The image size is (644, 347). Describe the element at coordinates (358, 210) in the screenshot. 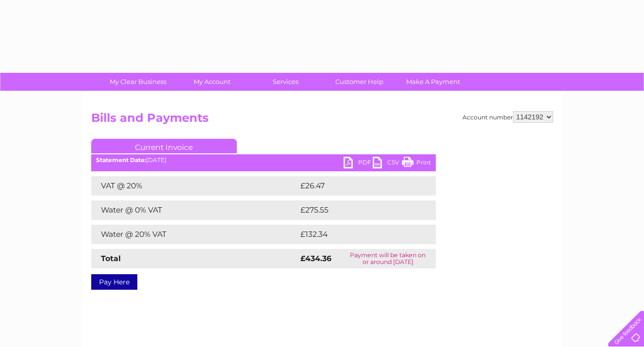

I see `td: £275.55` at that location.